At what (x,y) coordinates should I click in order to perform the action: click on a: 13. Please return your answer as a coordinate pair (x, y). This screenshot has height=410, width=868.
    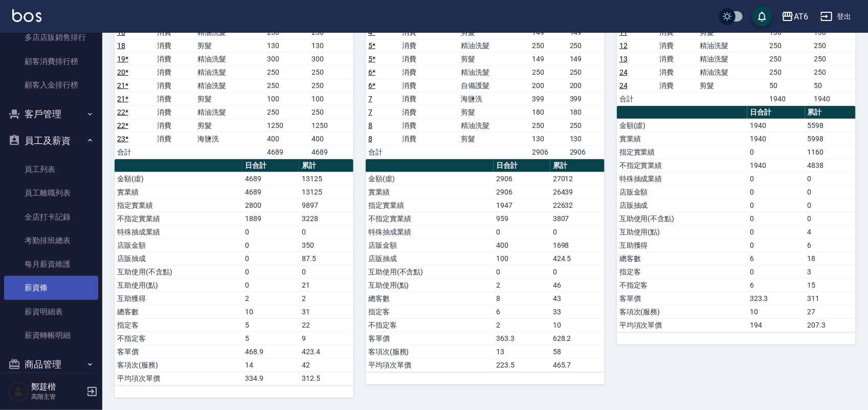
    Looking at the image, I should click on (623, 59).